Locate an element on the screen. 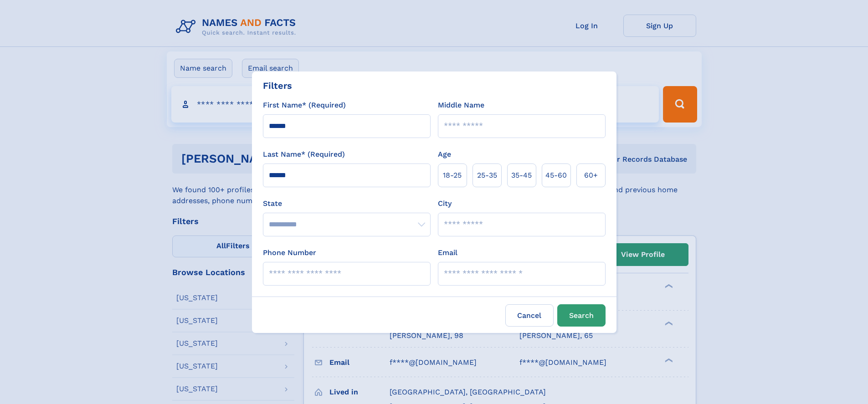 The width and height of the screenshot is (868, 404). span: 45‑60 is located at coordinates (556, 175).